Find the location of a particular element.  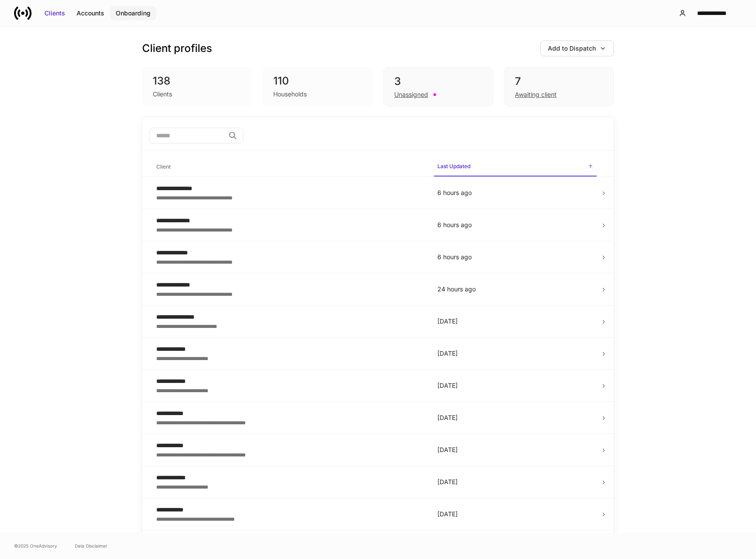

span: © 2025 OneAdvisory is located at coordinates (36, 545).